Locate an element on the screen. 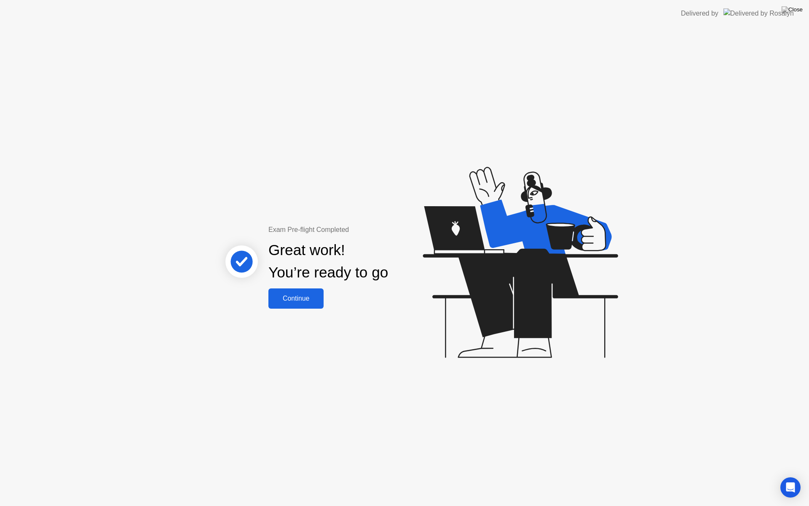 The height and width of the screenshot is (506, 809). div: Continue is located at coordinates (296, 298).